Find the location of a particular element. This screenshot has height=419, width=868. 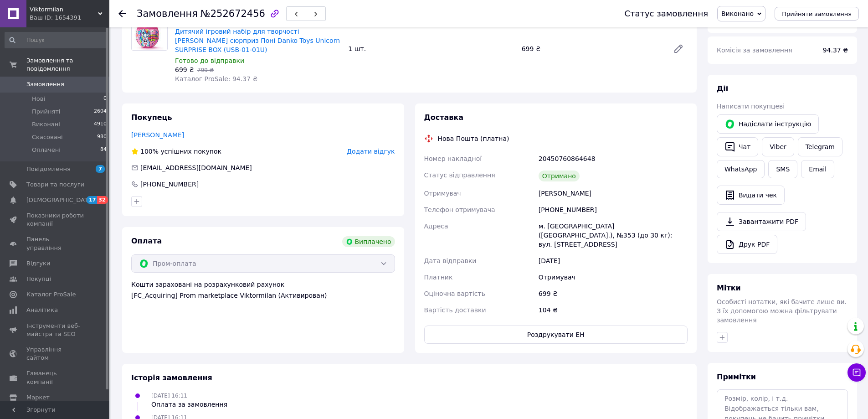

span: 2604 is located at coordinates (101, 111).